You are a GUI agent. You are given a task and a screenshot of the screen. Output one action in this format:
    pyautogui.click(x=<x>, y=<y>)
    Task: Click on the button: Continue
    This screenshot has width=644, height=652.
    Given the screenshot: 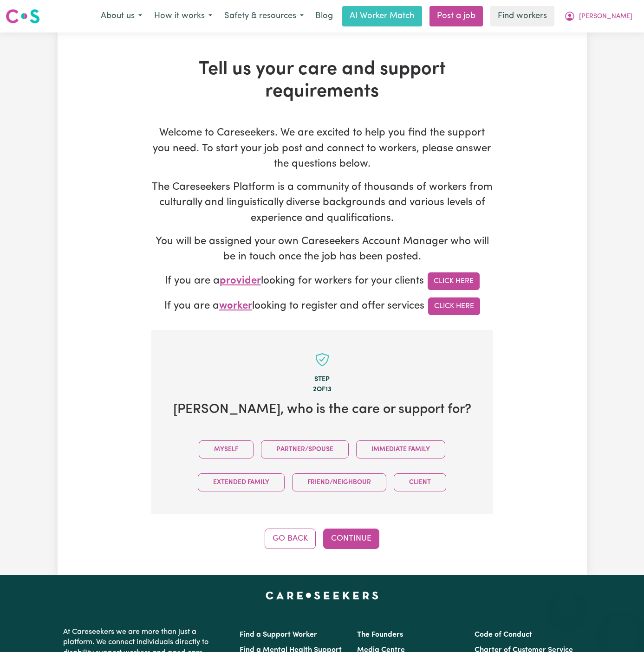 What is the action you would take?
    pyautogui.click(x=351, y=538)
    